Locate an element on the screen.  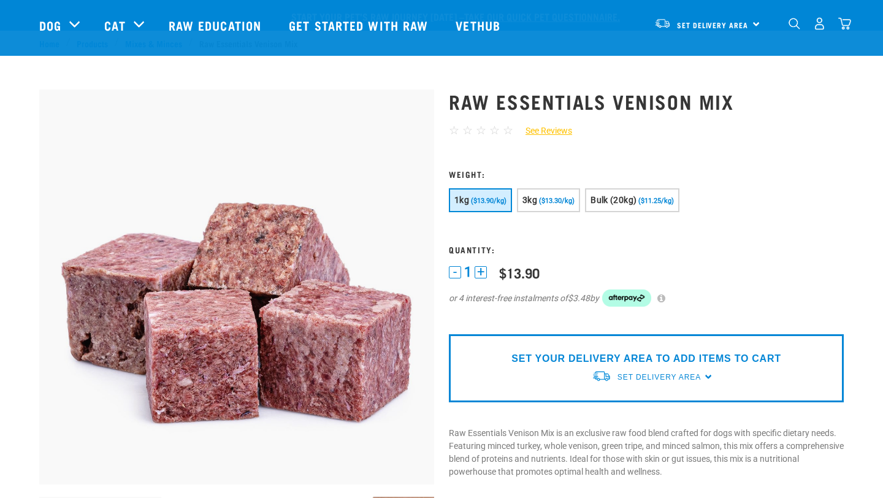
h3: Quantity: is located at coordinates (646, 249).